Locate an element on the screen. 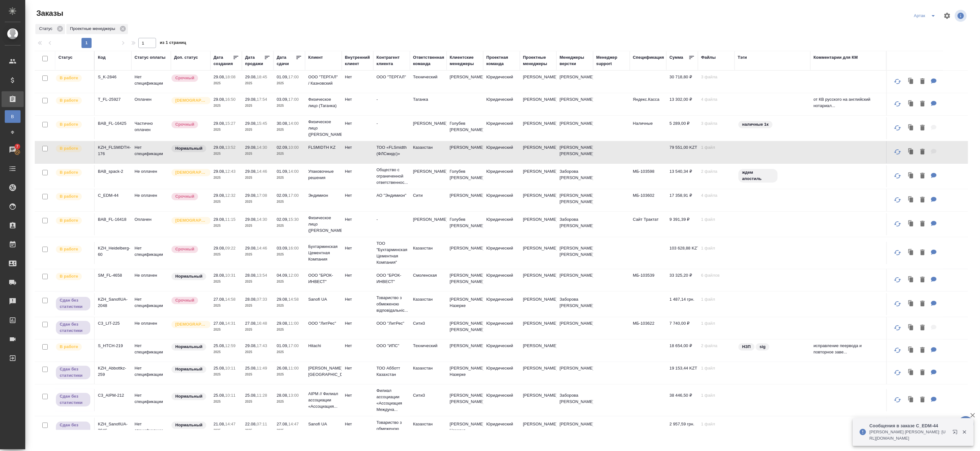  p: наличные 1к is located at coordinates (756, 124).